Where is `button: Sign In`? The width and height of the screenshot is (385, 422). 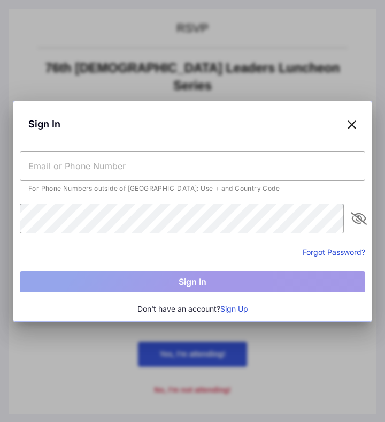 button: Sign In is located at coordinates (193, 281).